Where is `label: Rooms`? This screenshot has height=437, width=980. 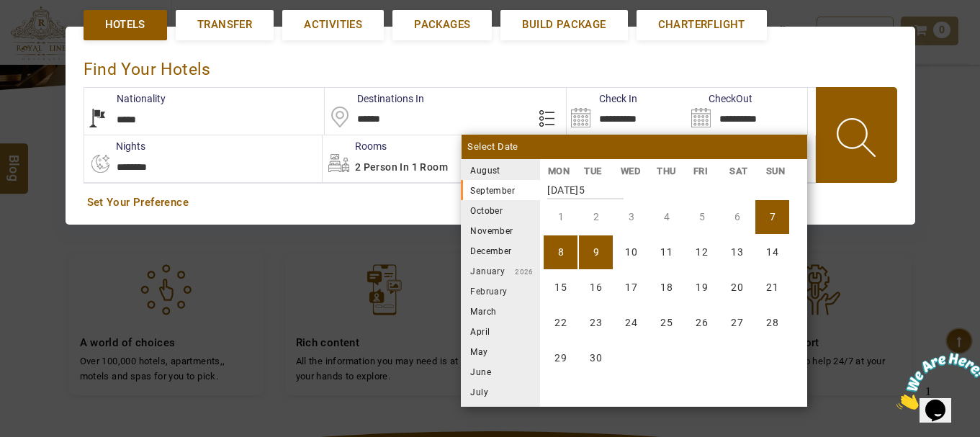 label: Rooms is located at coordinates (354, 147).